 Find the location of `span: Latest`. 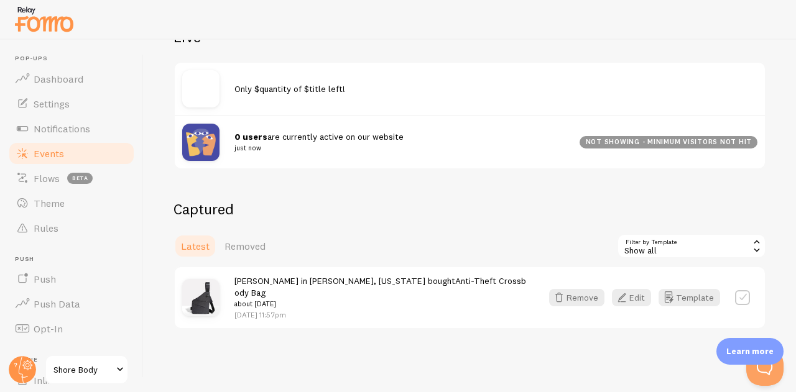

span: Latest is located at coordinates (195, 246).